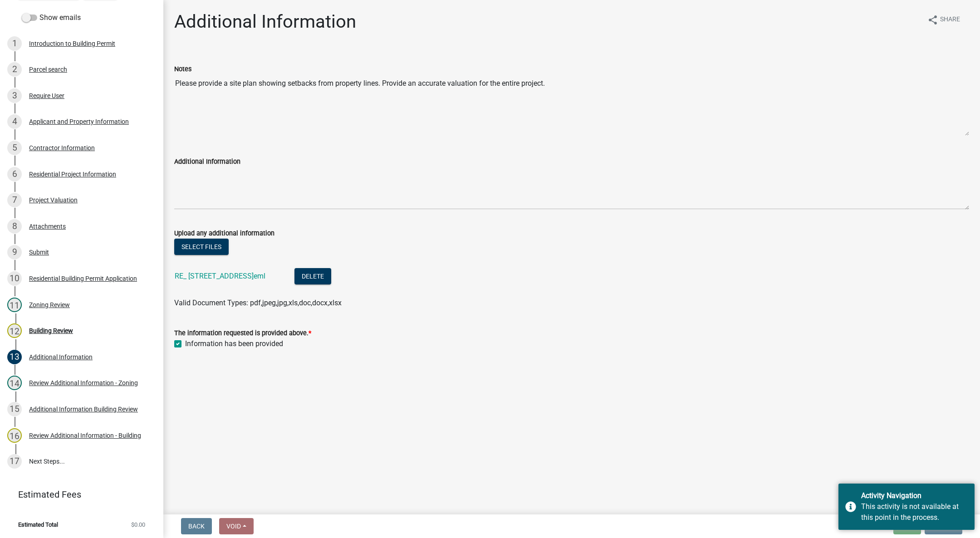  I want to click on div: Parcel search, so click(48, 70).